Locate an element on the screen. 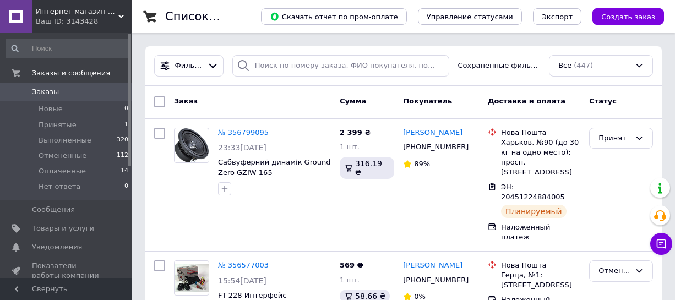 Image resolution: width=675 pixels, height=300 pixels. span: Принятые is located at coordinates (57, 125).